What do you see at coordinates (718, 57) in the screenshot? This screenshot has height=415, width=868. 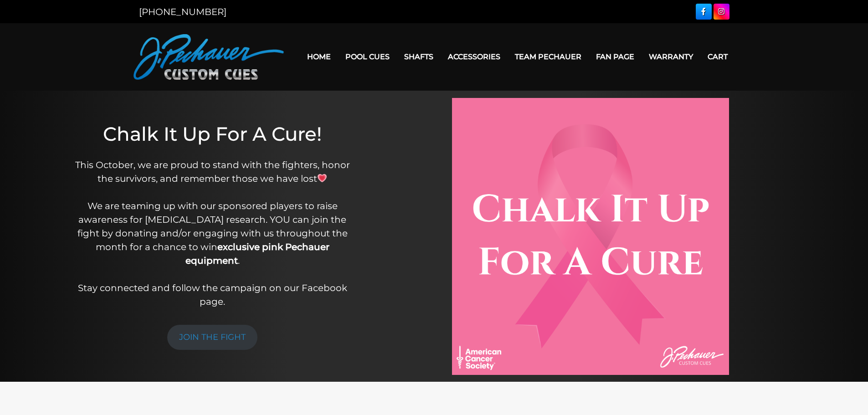 I see `a: Cart` at bounding box center [718, 57].